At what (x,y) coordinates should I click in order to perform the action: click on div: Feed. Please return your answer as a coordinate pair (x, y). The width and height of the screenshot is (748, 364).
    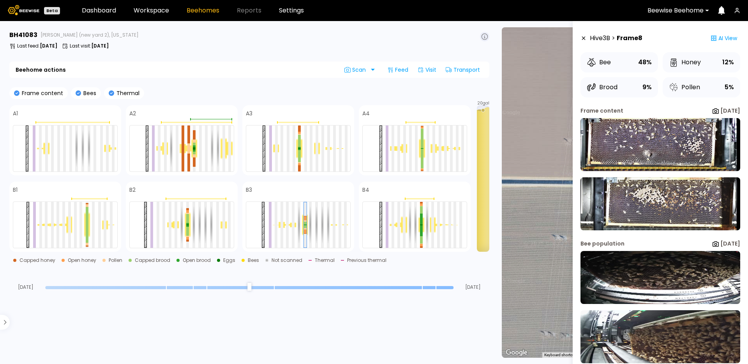
    Looking at the image, I should click on (398, 70).